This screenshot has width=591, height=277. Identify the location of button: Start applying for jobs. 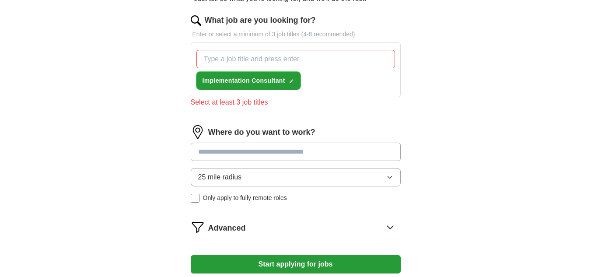
(296, 264).